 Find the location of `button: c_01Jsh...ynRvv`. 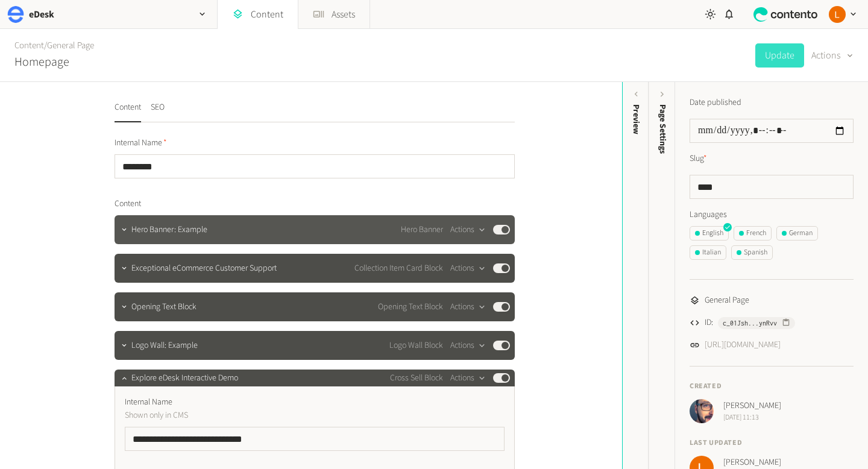

button: c_01Jsh...ynRvv is located at coordinates (757, 323).